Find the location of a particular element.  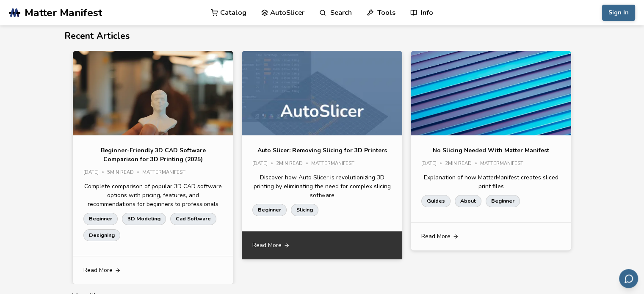

button: Send feedback via email is located at coordinates (628, 279).